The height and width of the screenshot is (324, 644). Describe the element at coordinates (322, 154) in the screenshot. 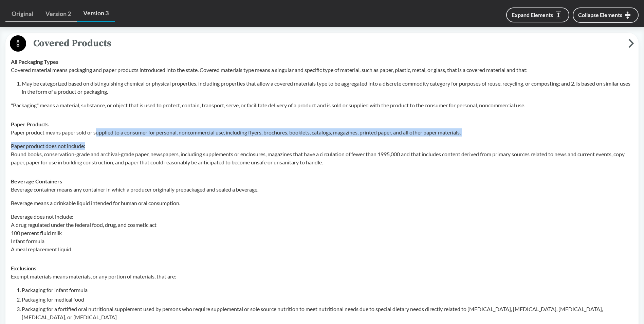

I see `p: Paper product does not include: Bound books, conservation-grade and archival-grade paper, newspap...` at that location.